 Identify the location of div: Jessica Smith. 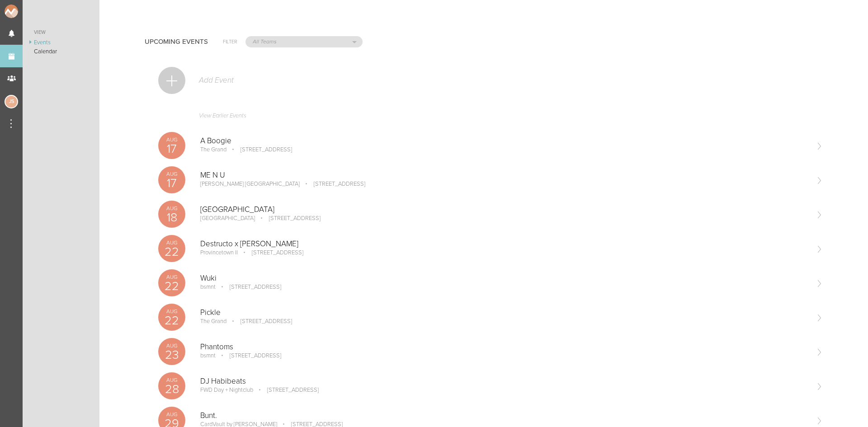
(11, 102).